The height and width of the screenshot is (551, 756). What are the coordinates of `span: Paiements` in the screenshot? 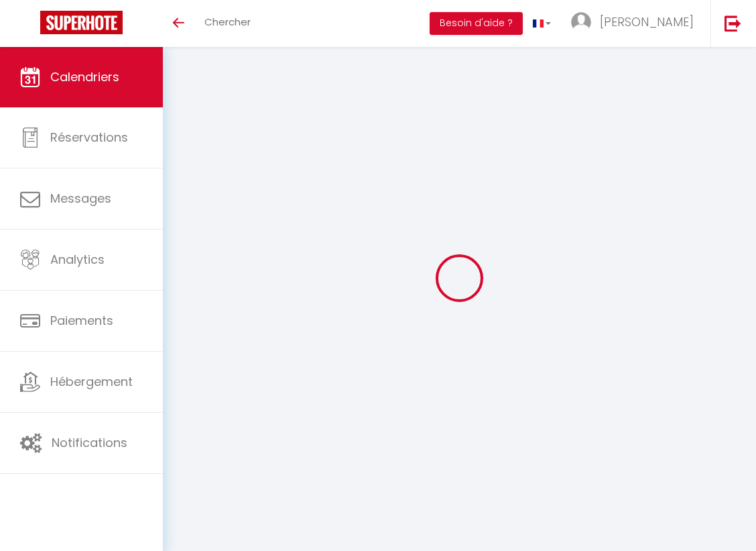 It's located at (82, 320).